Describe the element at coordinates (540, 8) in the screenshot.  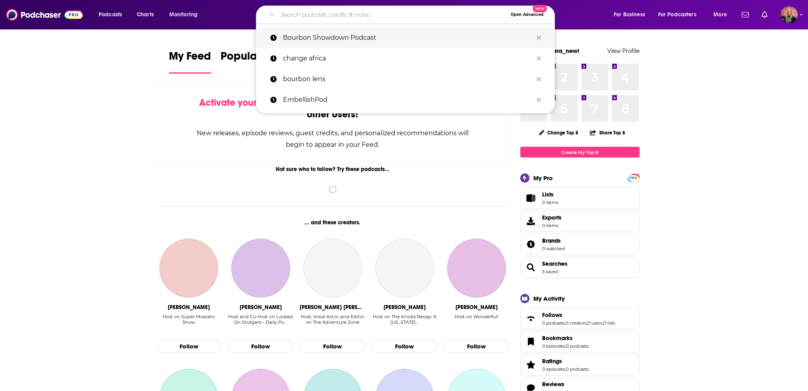
I see `span: New` at that location.